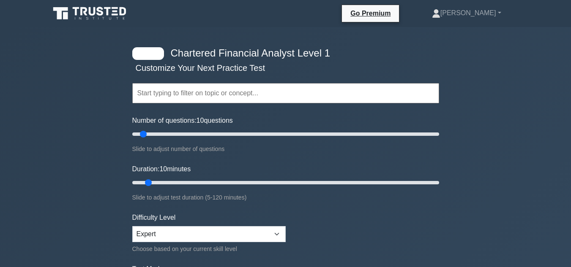 This screenshot has height=267, width=571. I want to click on a: Go Premium, so click(370, 13).